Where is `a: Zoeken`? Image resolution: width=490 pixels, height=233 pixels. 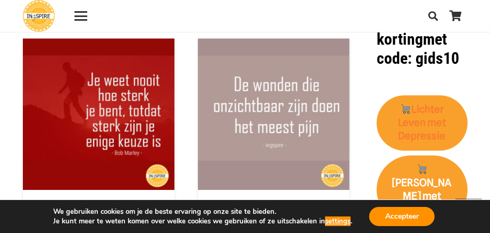 a: Zoeken is located at coordinates (434, 16).